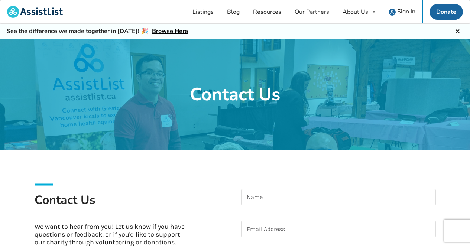  I want to click on input: Name, so click(338, 197).